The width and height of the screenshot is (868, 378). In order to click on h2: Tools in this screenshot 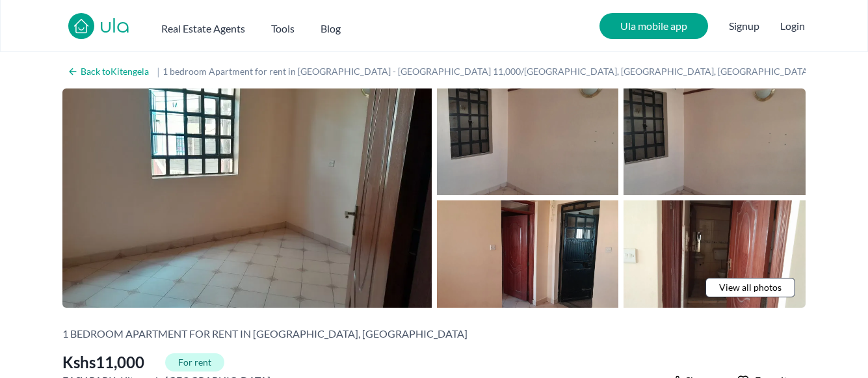, I will do `click(283, 29)`.